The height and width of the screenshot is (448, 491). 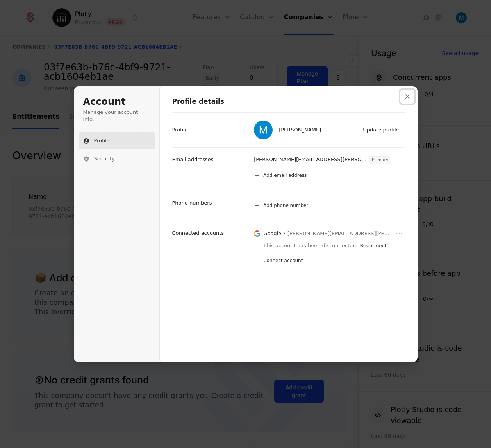 I want to click on button: Add phone number, so click(x=332, y=206).